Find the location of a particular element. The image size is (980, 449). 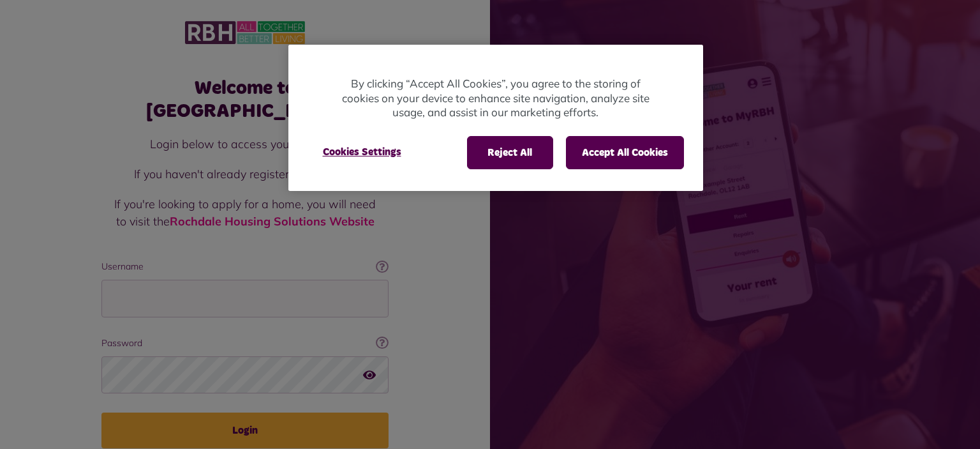

div: Privacy is located at coordinates (496, 117).